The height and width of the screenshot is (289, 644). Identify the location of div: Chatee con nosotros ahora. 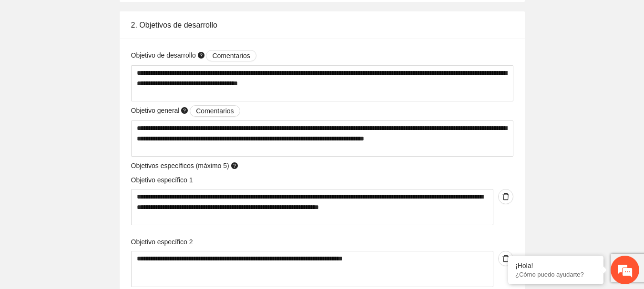
(105, 55).